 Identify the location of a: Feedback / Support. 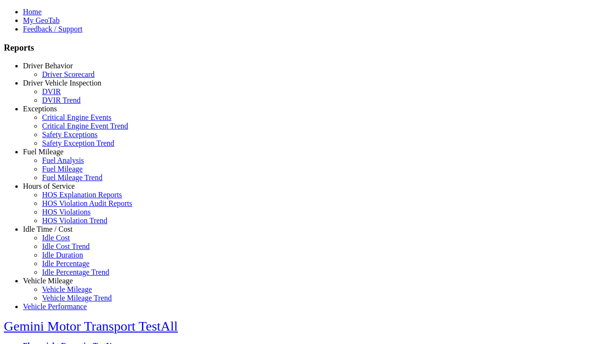
(53, 29).